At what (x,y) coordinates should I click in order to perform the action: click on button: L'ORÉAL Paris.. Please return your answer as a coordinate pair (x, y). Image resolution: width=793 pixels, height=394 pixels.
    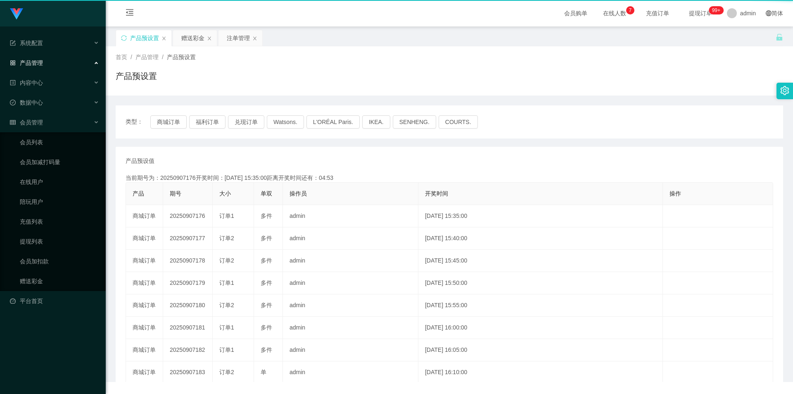
    Looking at the image, I should click on (333, 122).